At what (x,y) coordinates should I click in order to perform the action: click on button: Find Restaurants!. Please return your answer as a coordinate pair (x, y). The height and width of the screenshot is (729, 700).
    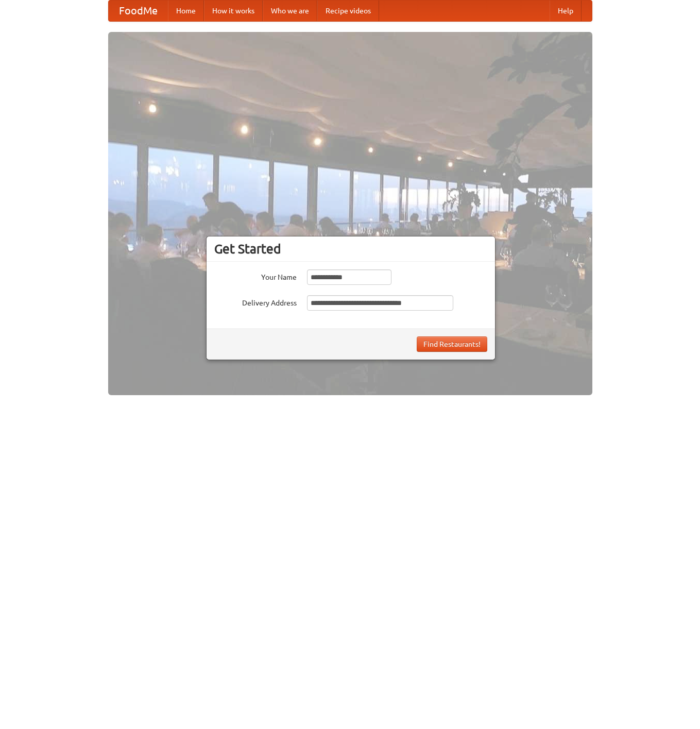
    Looking at the image, I should click on (452, 344).